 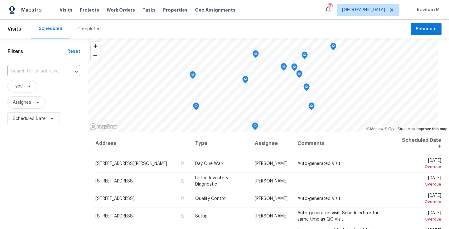 I want to click on span: Maestro, so click(x=31, y=10).